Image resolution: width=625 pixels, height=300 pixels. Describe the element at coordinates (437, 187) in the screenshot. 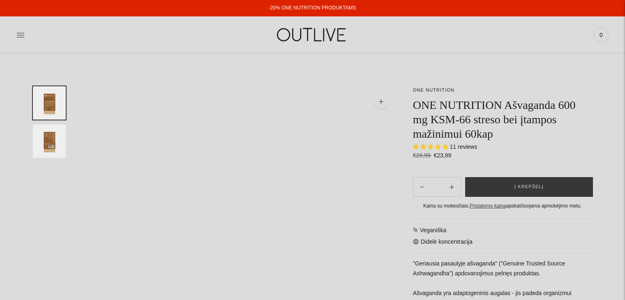

I see `input: Product quantity` at that location.